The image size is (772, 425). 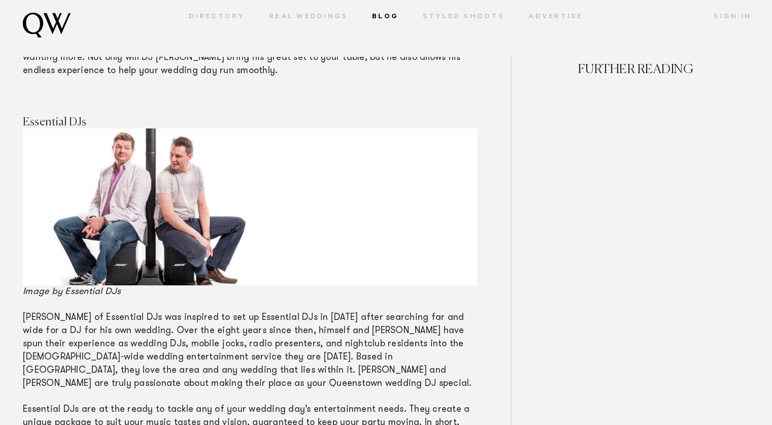 What do you see at coordinates (636, 87) in the screenshot?
I see `h4: FURTHER READING` at bounding box center [636, 87].